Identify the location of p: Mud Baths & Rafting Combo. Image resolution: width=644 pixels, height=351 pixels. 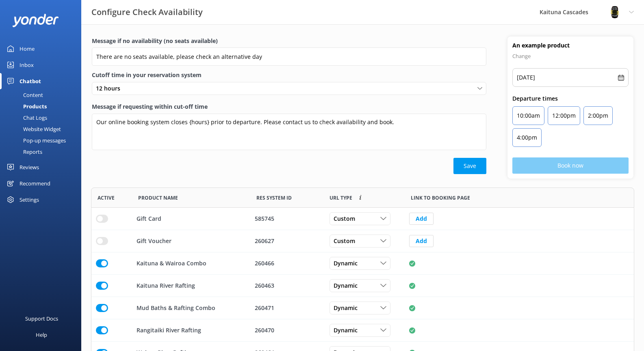
(176, 308).